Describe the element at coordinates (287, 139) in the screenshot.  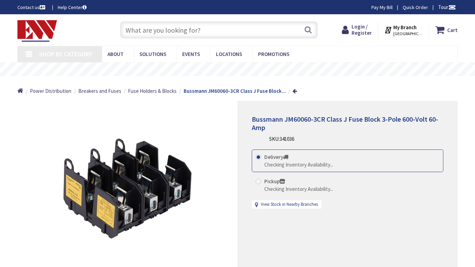
I see `span: 341036` at that location.